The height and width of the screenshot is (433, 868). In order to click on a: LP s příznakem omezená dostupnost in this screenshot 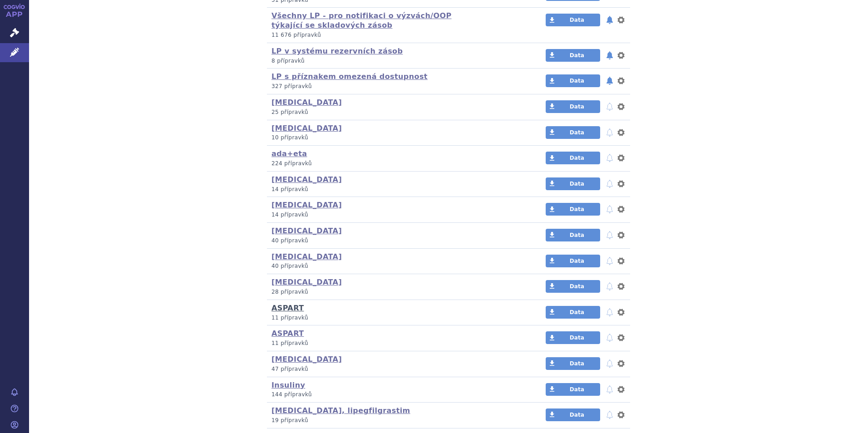, I will do `click(350, 76)`.